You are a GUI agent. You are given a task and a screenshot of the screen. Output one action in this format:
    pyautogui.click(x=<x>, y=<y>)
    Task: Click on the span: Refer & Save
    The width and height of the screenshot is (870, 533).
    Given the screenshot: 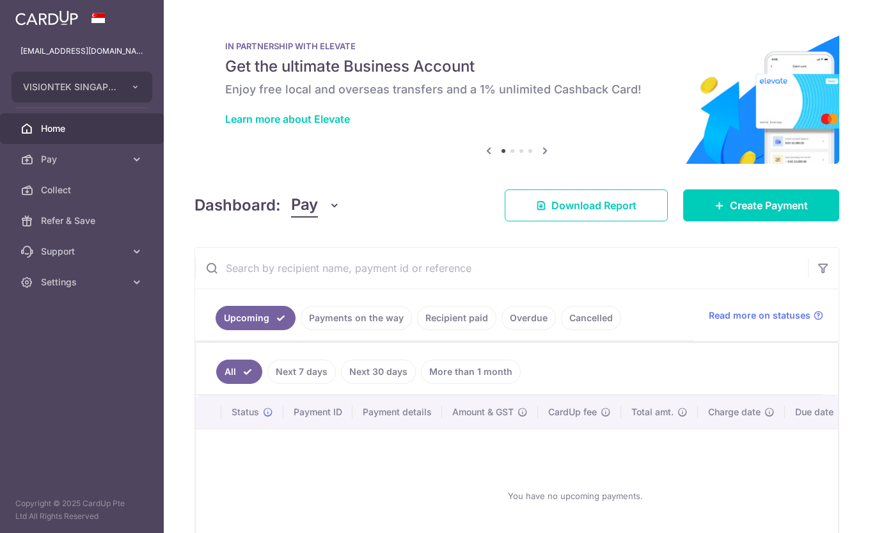 What is the action you would take?
    pyautogui.click(x=83, y=221)
    